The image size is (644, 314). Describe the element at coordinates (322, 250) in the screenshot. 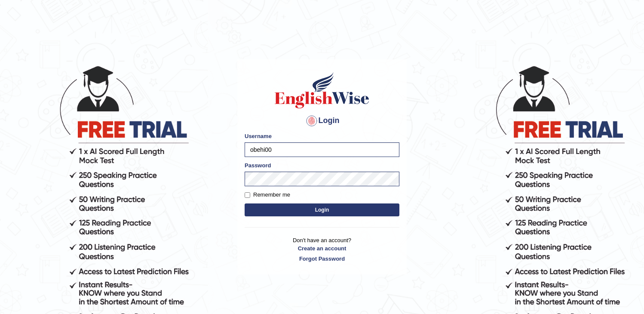

I see `p: Don't have an account?` at that location.